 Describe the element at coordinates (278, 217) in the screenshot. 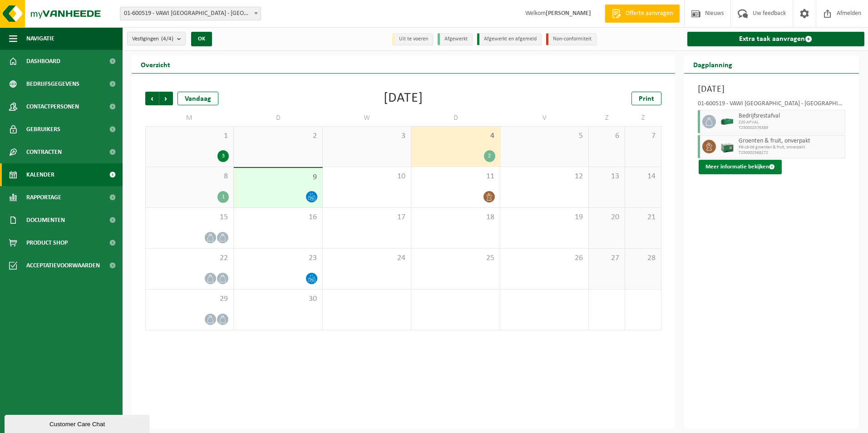

I see `span: 16` at that location.